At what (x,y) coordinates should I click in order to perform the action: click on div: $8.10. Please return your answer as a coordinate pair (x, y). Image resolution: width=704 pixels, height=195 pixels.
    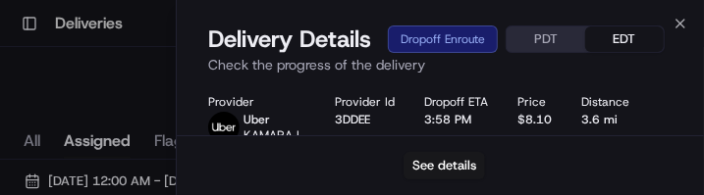
    Looking at the image, I should click on (541, 120).